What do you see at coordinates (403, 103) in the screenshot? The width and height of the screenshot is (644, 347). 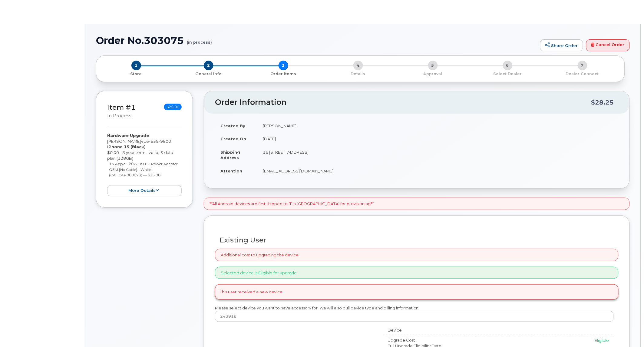 I see `h2: Order Information` at bounding box center [403, 103].